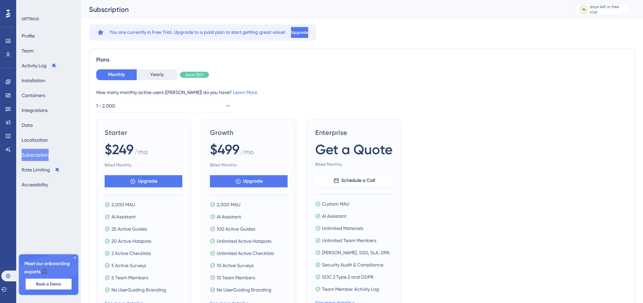 The image size is (643, 303). What do you see at coordinates (348, 277) in the screenshot?
I see `span: SOC 2 Type 2 and GDPR` at bounding box center [348, 277].